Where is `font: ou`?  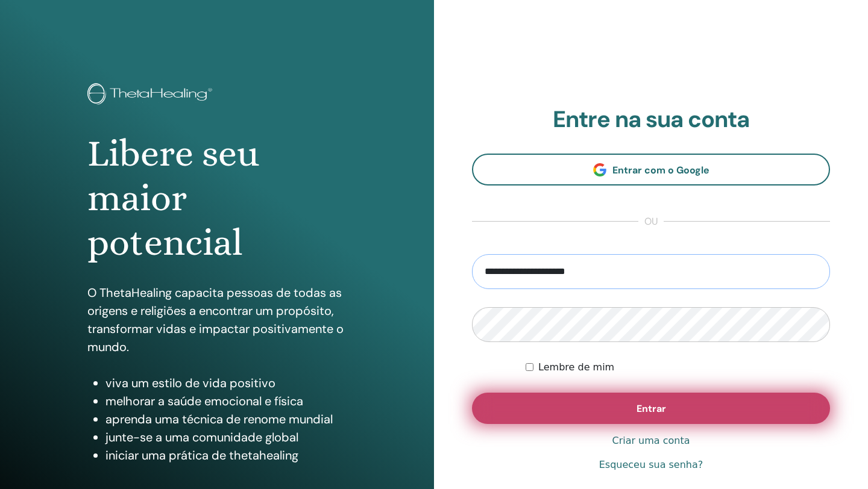 font: ou is located at coordinates (651, 221).